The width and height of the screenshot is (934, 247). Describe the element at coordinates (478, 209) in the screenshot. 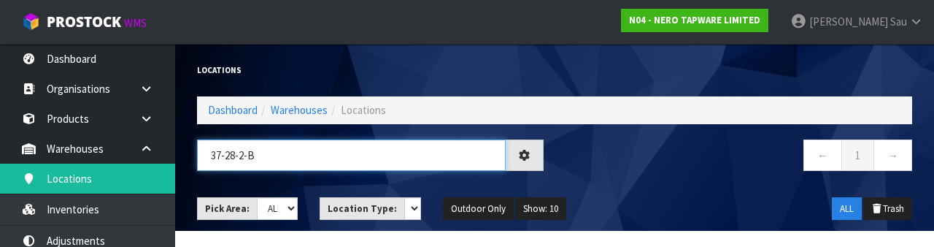

I see `button: Outdoor Only` at that location.